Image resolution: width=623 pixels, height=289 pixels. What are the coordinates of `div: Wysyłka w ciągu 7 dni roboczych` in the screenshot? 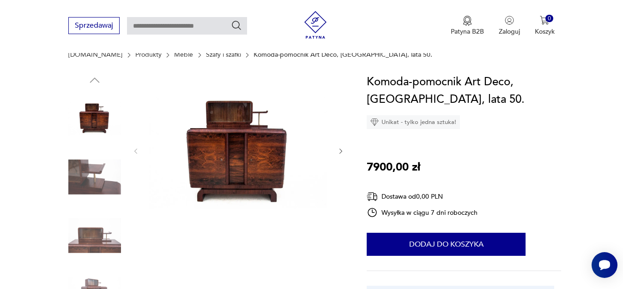 It's located at (422, 213).